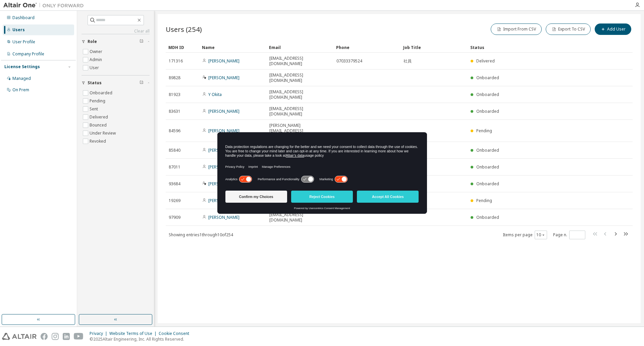 This screenshot has height=346, width=644. I want to click on div: Email, so click(300, 47).